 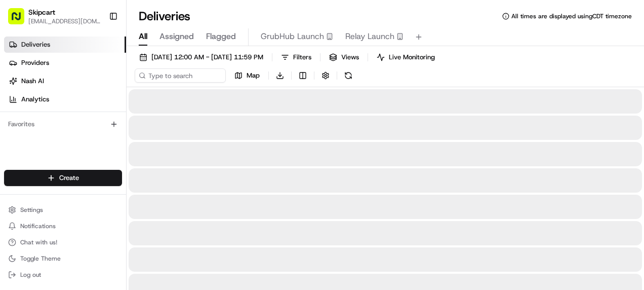 What do you see at coordinates (180, 75) in the screenshot?
I see `input: Type to search` at bounding box center [180, 75].